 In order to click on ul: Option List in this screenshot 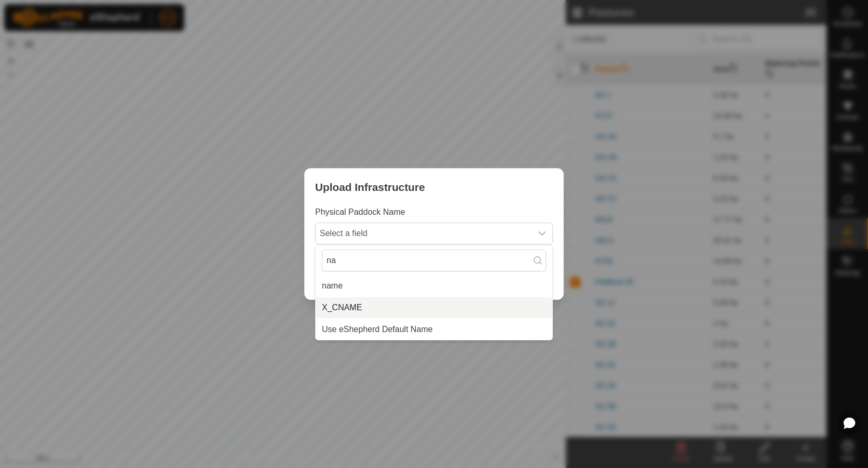, I will do `click(434, 308)`.